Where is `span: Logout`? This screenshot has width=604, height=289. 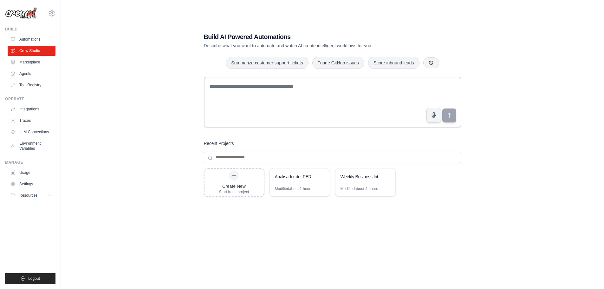
span: Logout is located at coordinates (34, 279).